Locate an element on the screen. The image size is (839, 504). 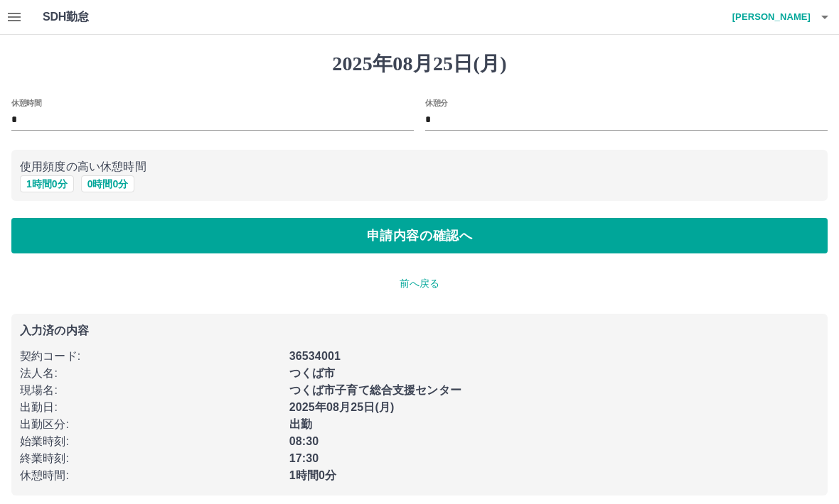
b: 1時間0分 is located at coordinates (313, 476).